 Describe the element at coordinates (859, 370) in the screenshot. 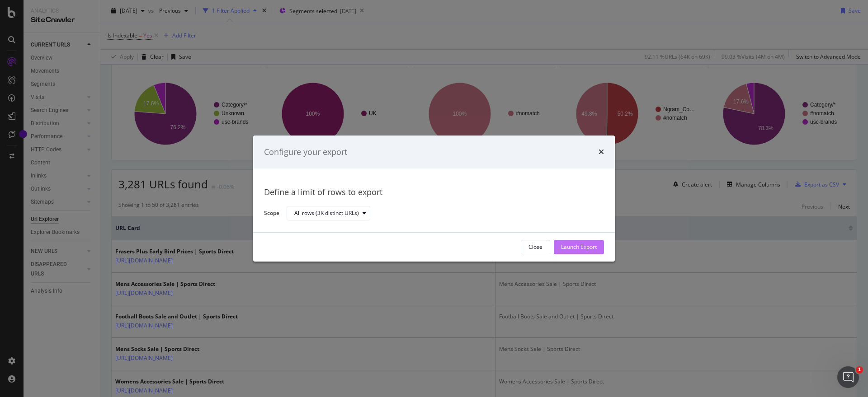

I see `span: 1` at that location.